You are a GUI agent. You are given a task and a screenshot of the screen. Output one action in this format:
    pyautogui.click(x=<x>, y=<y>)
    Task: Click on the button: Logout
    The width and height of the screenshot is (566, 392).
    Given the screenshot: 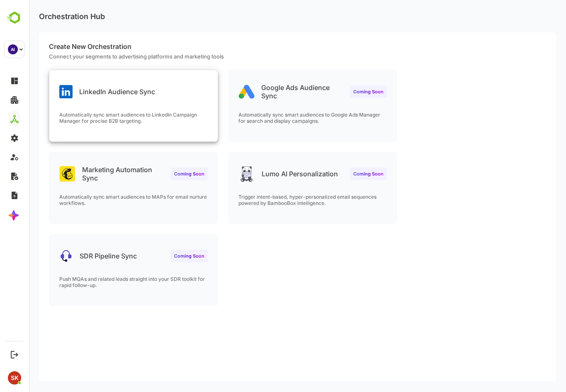 What is the action you would take?
    pyautogui.click(x=14, y=354)
    